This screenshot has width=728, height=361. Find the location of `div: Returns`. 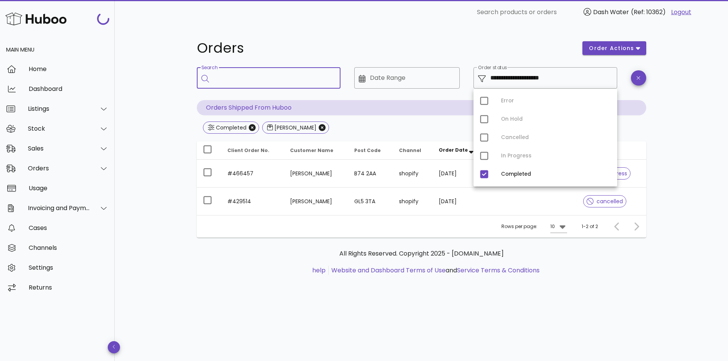

div: Returns is located at coordinates (68, 287).